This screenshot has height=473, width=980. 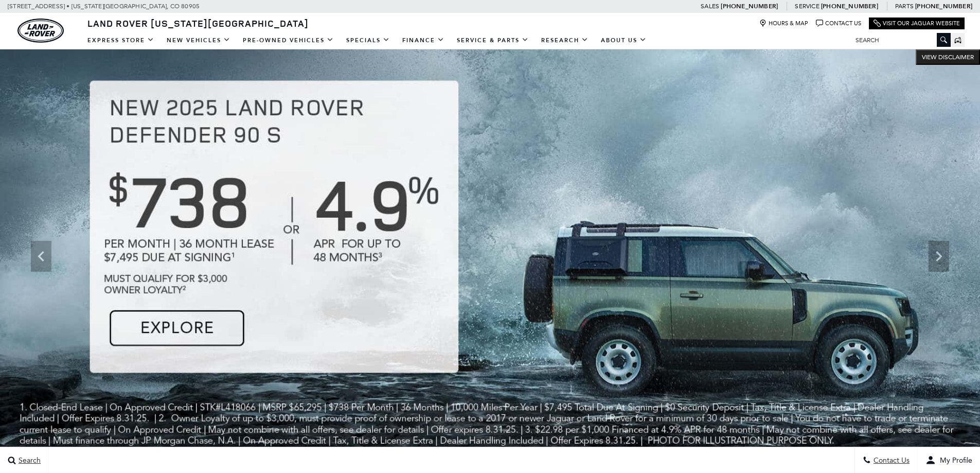 I want to click on span: My Profile, so click(x=954, y=460).